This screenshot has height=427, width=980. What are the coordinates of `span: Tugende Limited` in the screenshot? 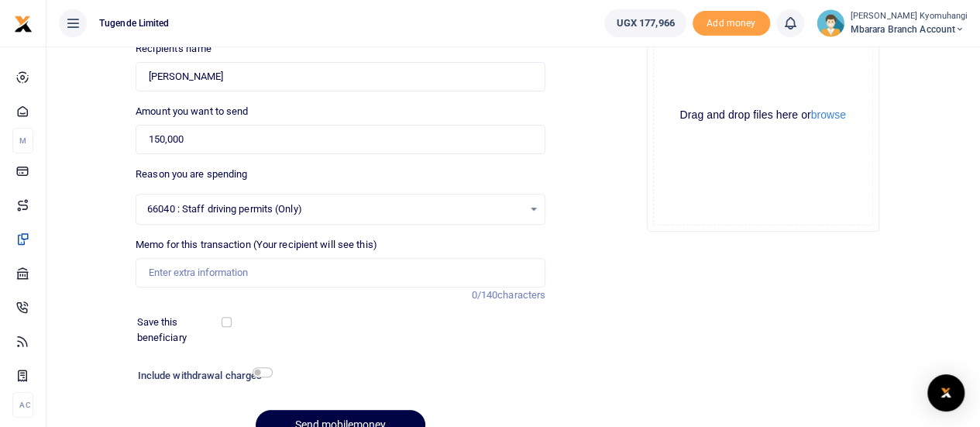 It's located at (134, 23).